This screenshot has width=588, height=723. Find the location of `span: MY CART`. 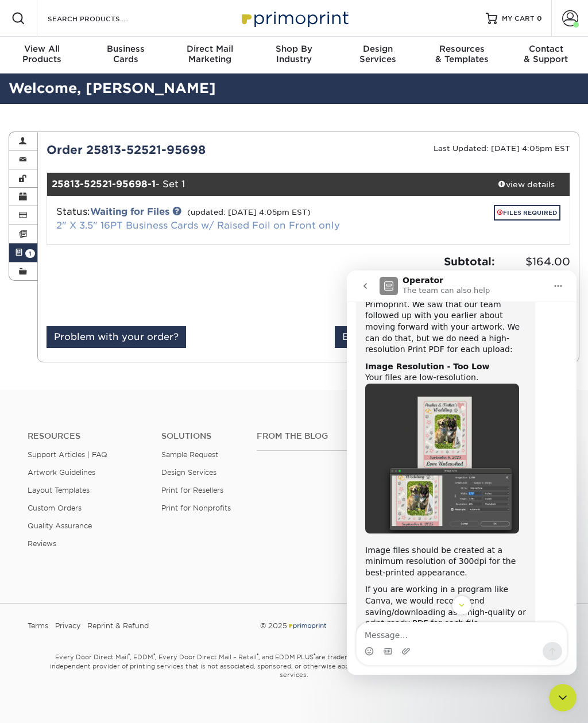

span: MY CART is located at coordinates (518, 18).